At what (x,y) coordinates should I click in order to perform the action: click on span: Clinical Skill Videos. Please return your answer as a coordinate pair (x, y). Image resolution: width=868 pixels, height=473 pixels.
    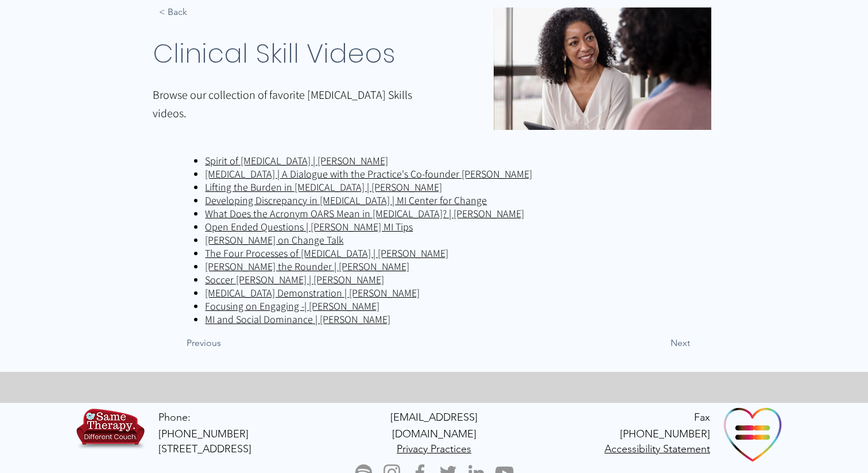
    Looking at the image, I should click on (273, 54).